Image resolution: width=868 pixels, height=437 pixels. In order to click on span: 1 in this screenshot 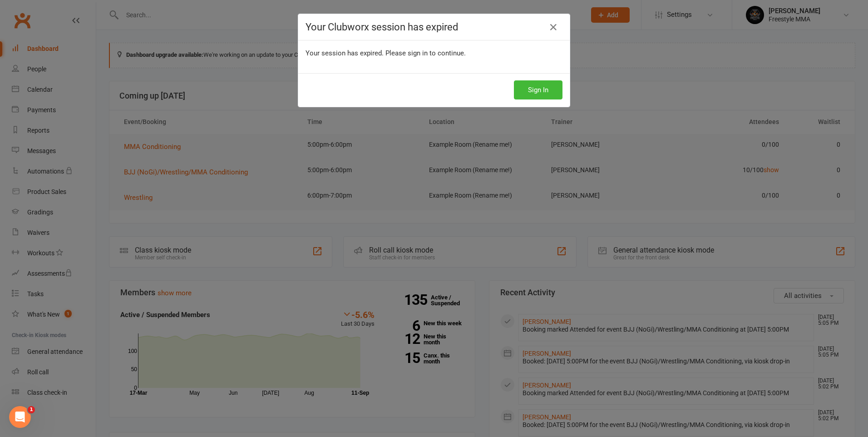, I will do `click(32, 410)`.